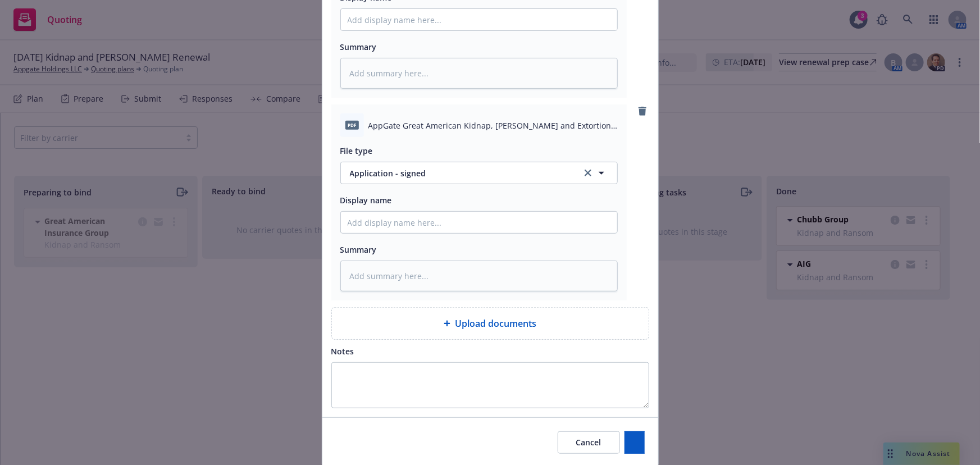 The image size is (980, 465). I want to click on a: clear selection, so click(588, 173).